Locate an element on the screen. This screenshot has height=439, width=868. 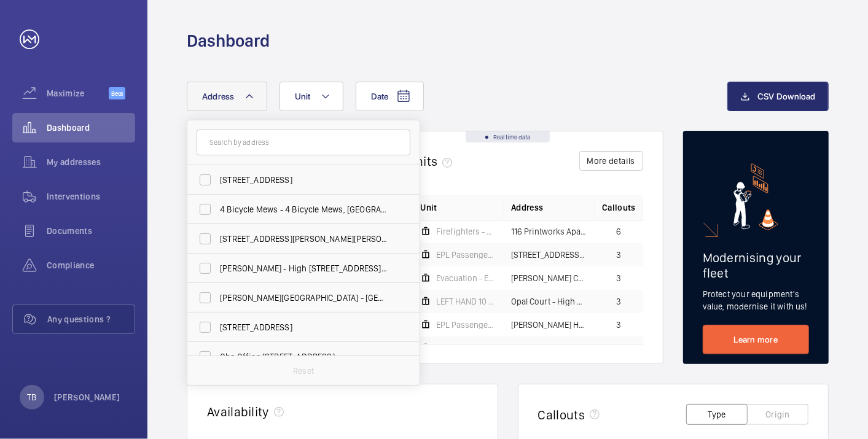
p: Reset is located at coordinates (303, 371).